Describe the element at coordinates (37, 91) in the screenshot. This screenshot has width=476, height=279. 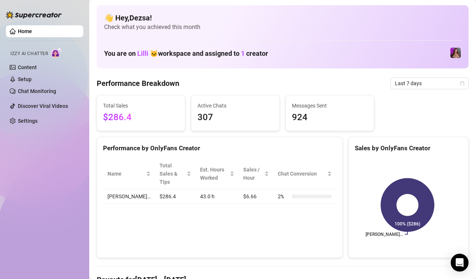
I see `a: Chat Monitoring` at that location.